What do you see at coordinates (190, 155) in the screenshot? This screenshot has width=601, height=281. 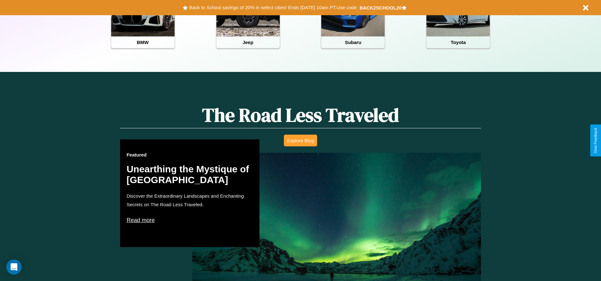 I see `h3: Featured` at bounding box center [190, 155].